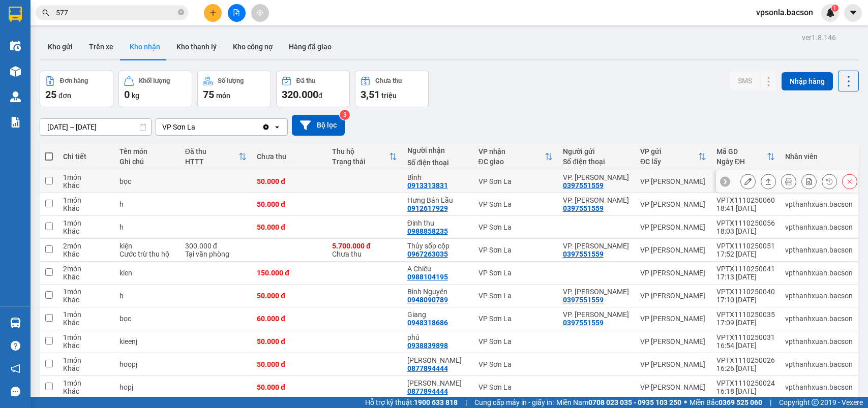 The height and width of the screenshot is (408, 868). Describe the element at coordinates (260, 13) in the screenshot. I see `span: aim` at that location.